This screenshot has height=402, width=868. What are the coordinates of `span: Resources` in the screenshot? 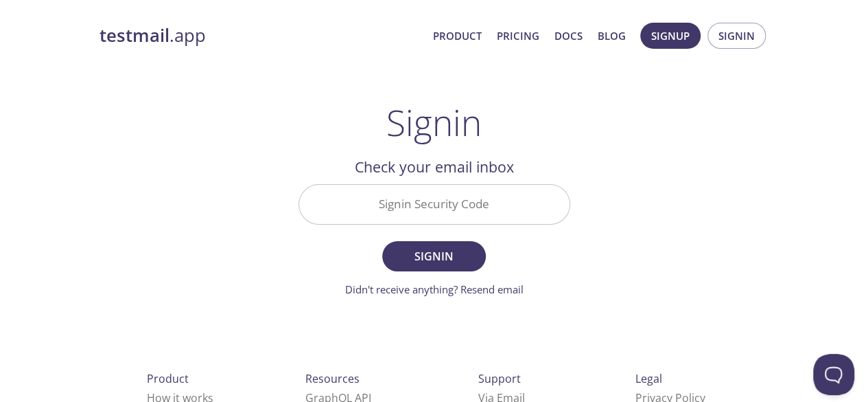 It's located at (332, 379).